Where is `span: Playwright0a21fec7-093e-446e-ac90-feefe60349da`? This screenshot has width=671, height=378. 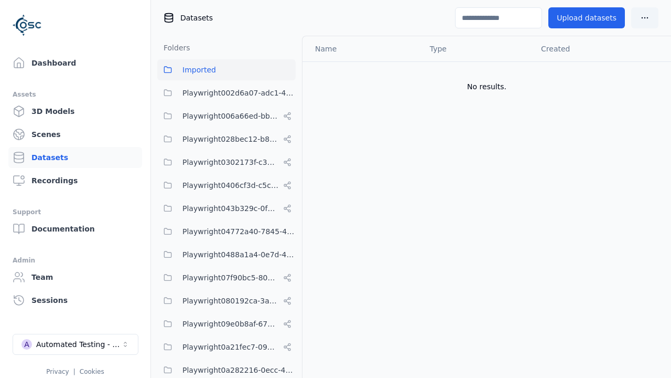 span: Playwright0a21fec7-093e-446e-ac90-feefe60349da is located at coordinates (231, 347).